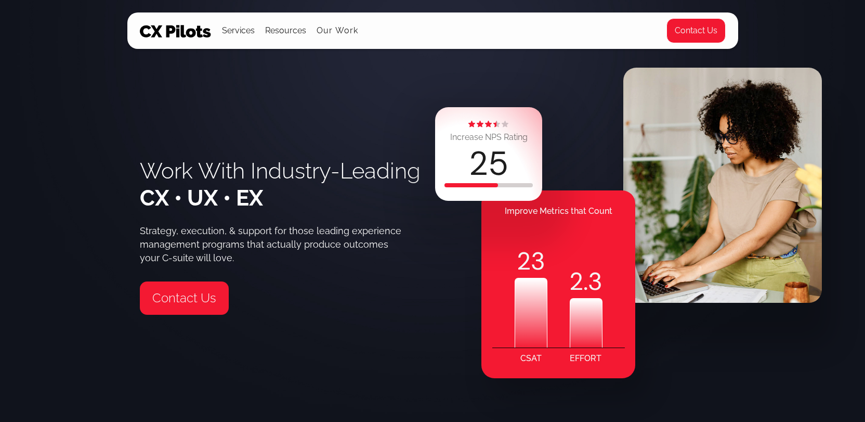 This screenshot has width=865, height=422. Describe the element at coordinates (585, 358) in the screenshot. I see `div: EFFORT` at that location.